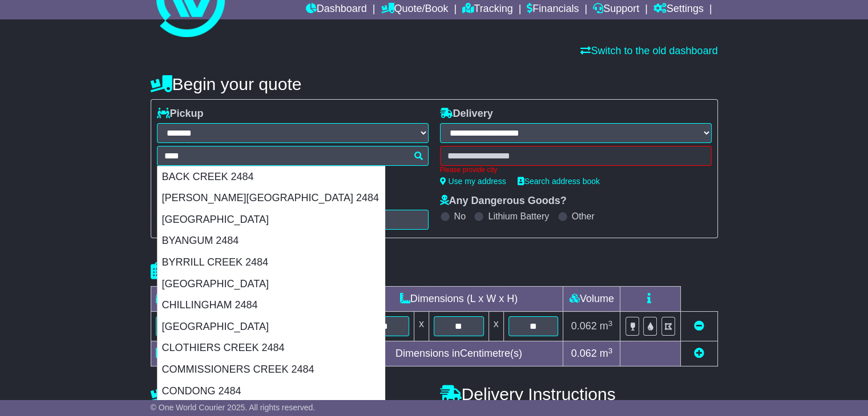 The width and height of the screenshot is (868, 416). What do you see at coordinates (459, 354) in the screenshot?
I see `td: Dimensions in Centimetre(s)` at bounding box center [459, 354].